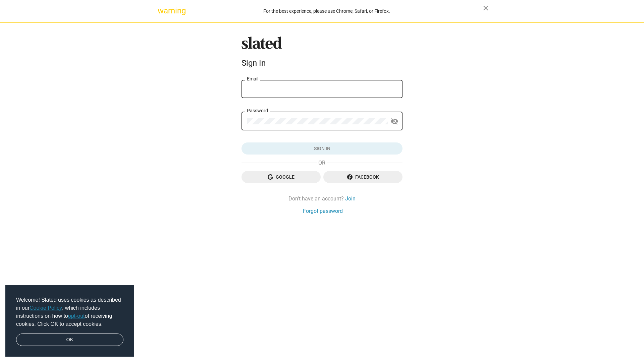 Image resolution: width=644 pixels, height=362 pixels. What do you see at coordinates (322, 198) in the screenshot?
I see `div: Don't have an account?` at bounding box center [322, 198].